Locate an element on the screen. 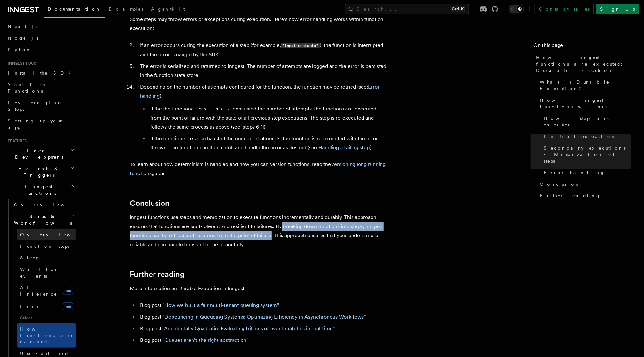 The image size is (644, 357). a: "Queues aren't the right abstraction" is located at coordinates (206, 340).